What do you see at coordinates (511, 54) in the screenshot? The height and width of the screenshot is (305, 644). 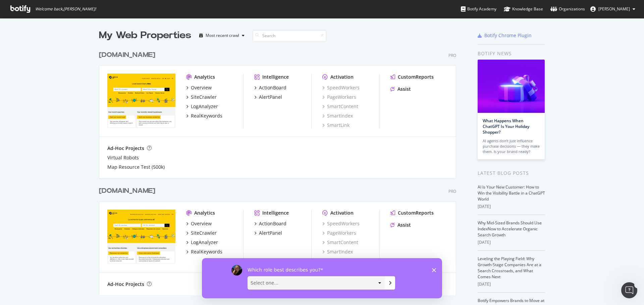 I see `div: Botify news` at bounding box center [511, 54].